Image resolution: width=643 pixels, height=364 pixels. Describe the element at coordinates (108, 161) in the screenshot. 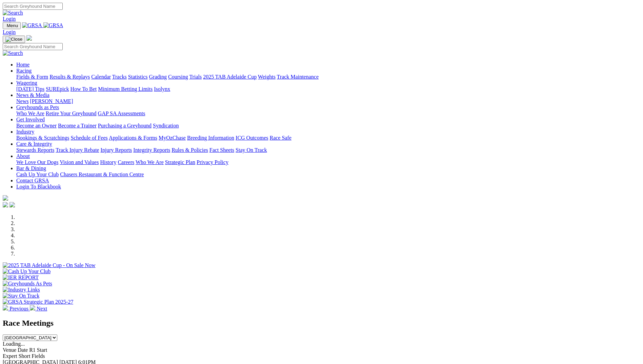

I see `a: History` at that location.